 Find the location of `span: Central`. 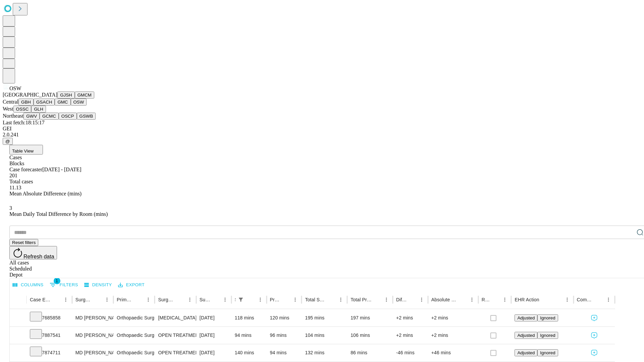

span: Central is located at coordinates (10, 102).